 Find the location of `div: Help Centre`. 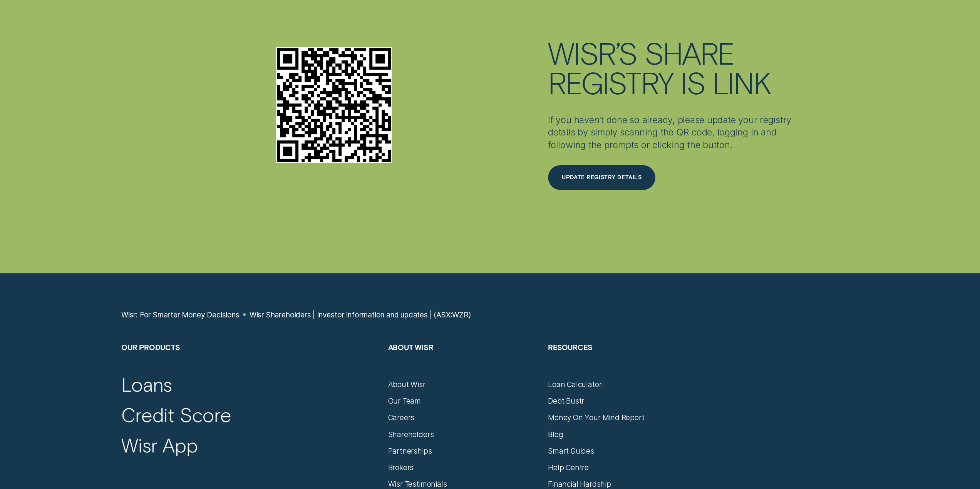

div: Help Centre is located at coordinates (569, 467).